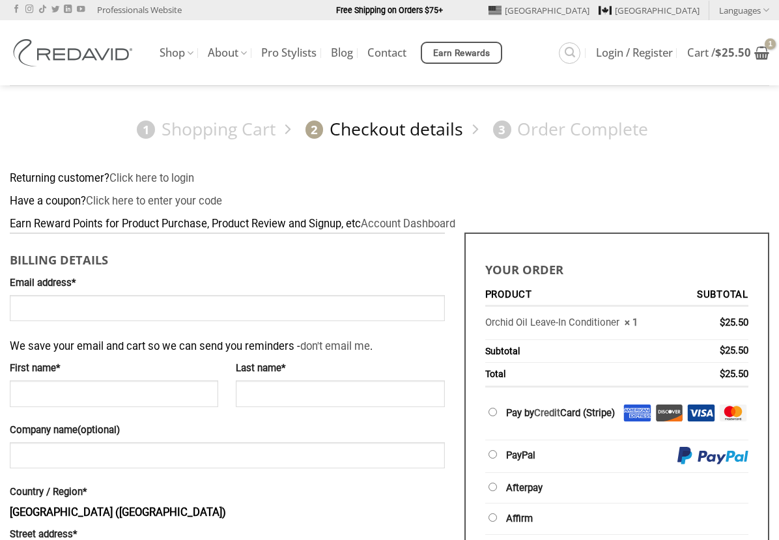 This screenshot has width=779, height=540. I want to click on label: Company name, so click(227, 431).